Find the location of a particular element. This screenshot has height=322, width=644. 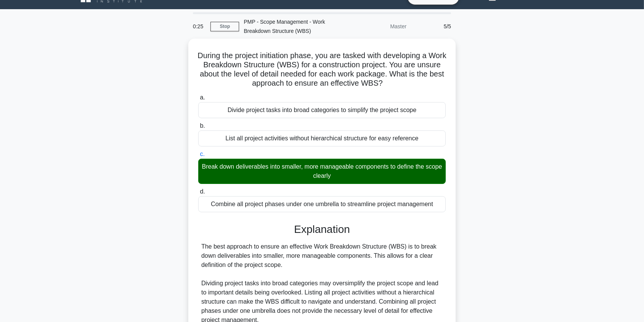

h5: During the project initiation phase, you are tasked with developing a Work Breakdown Structure (W... is located at coordinates (322, 69).